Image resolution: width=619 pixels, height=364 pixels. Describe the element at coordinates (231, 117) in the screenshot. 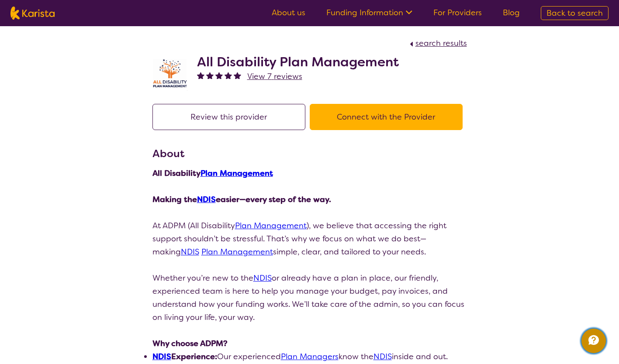

I see `a: Review this provider` at that location.